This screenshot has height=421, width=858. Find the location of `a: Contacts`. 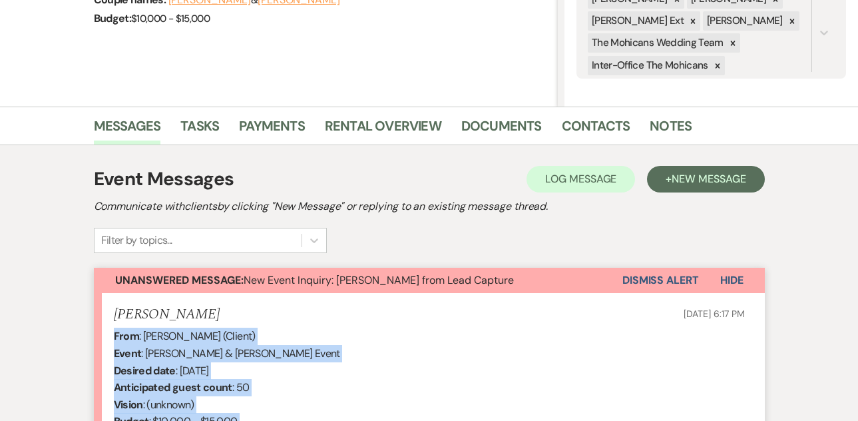

a: Contacts is located at coordinates (596, 130).